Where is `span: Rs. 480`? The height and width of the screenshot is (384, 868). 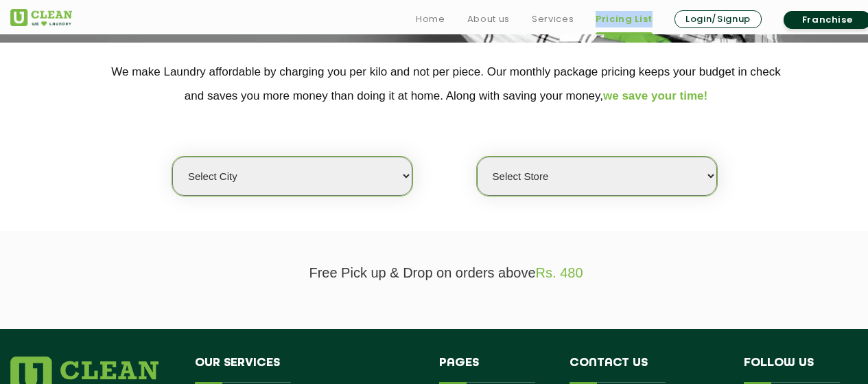 span: Rs. 480 is located at coordinates (559, 273).